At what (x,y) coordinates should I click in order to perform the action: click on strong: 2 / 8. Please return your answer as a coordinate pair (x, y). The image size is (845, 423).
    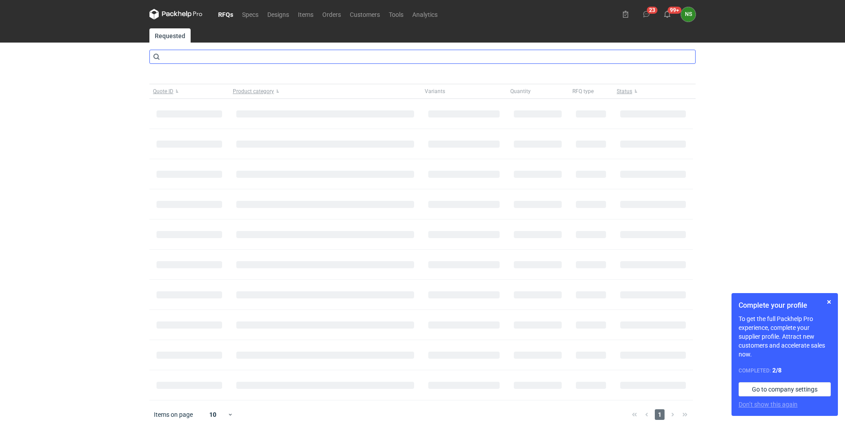
    Looking at the image, I should click on (777, 370).